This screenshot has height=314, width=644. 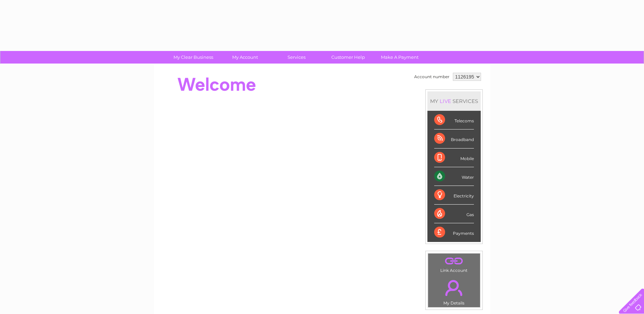 What do you see at coordinates (348, 57) in the screenshot?
I see `a: Customer Help` at bounding box center [348, 57].